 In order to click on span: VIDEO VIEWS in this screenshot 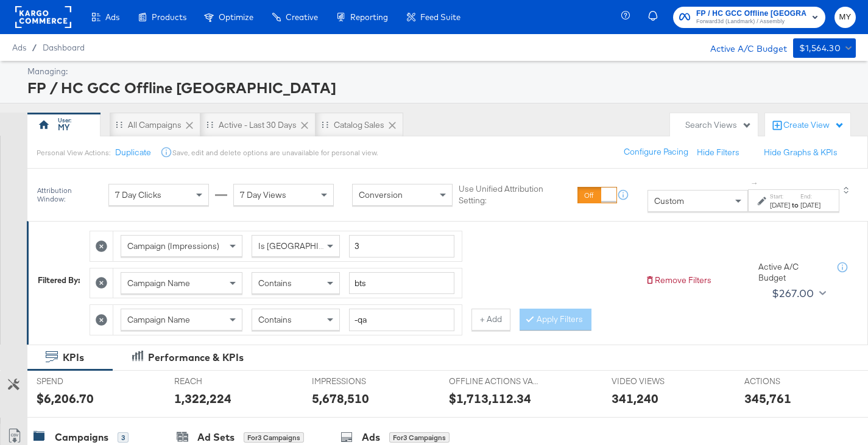, I will do `click(657, 381)`.